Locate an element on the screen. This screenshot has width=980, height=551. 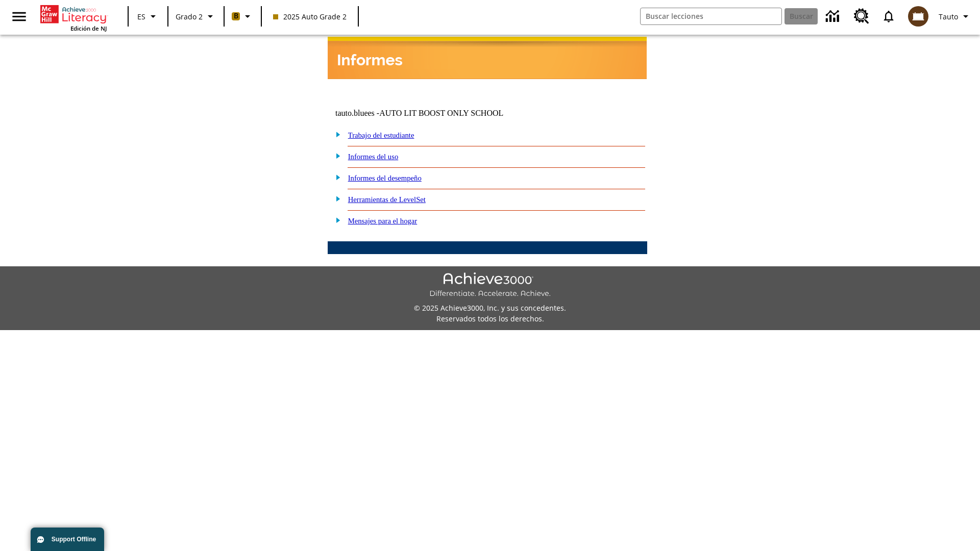
img: avatar image is located at coordinates (919, 16).